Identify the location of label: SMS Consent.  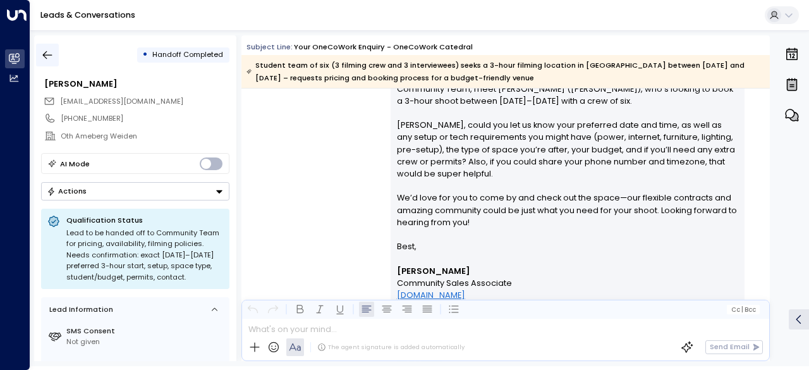
(145, 331).